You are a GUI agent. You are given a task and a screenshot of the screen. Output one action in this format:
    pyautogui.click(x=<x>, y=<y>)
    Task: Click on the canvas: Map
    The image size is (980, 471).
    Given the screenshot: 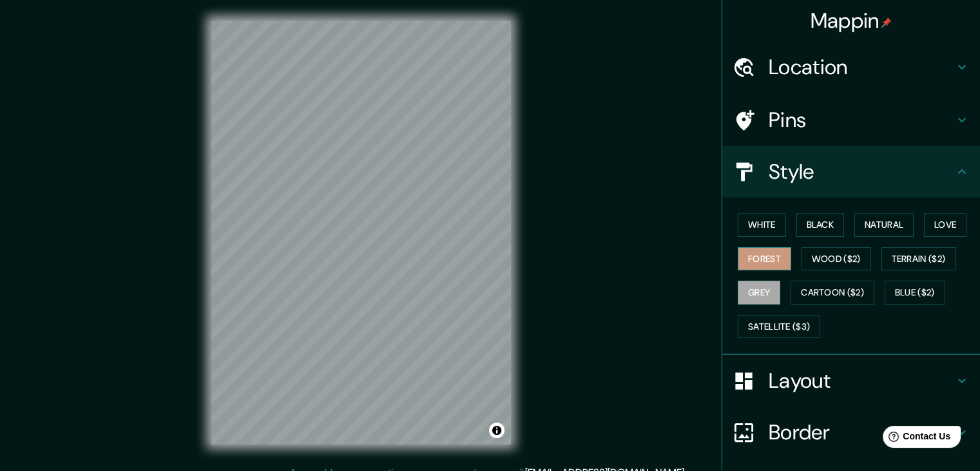 What is the action you would take?
    pyautogui.click(x=361, y=232)
    